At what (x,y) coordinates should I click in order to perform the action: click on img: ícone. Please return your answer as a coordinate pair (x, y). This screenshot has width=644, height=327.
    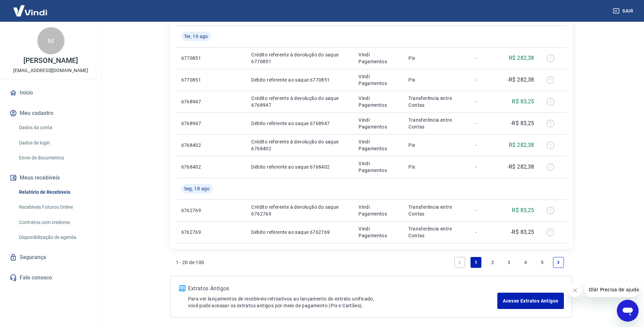
    Looking at the image, I should click on (182, 289).